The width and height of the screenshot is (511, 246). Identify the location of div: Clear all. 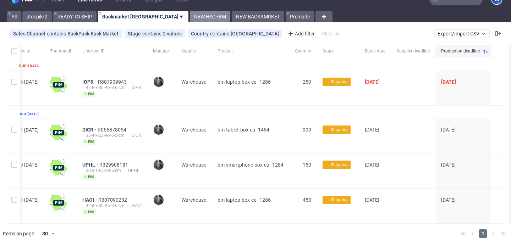
(330, 34).